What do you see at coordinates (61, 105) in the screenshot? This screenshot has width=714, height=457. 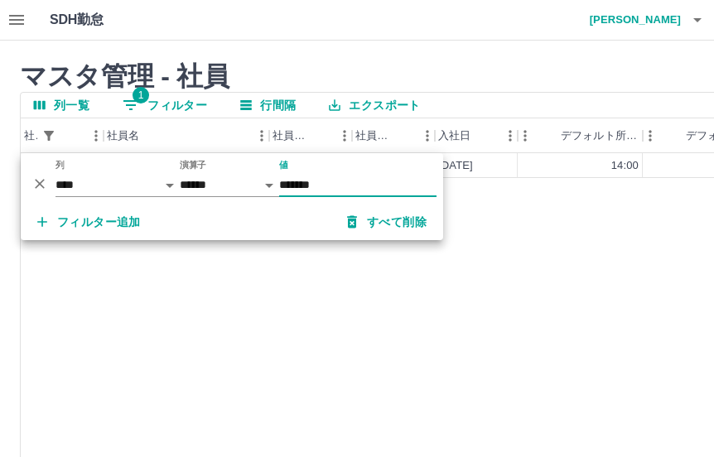 I see `button: 列選択` at bounding box center [61, 105].